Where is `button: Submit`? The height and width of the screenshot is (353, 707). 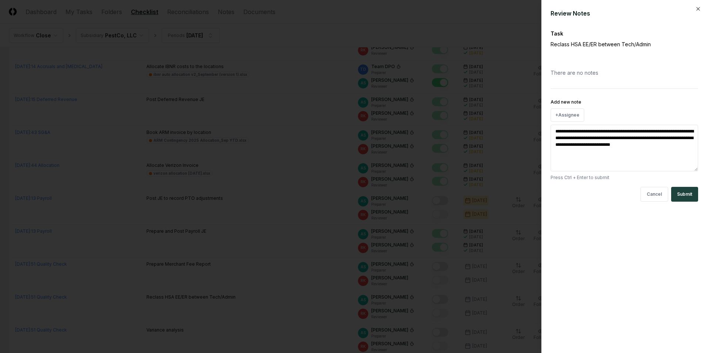 button: Submit is located at coordinates (684, 194).